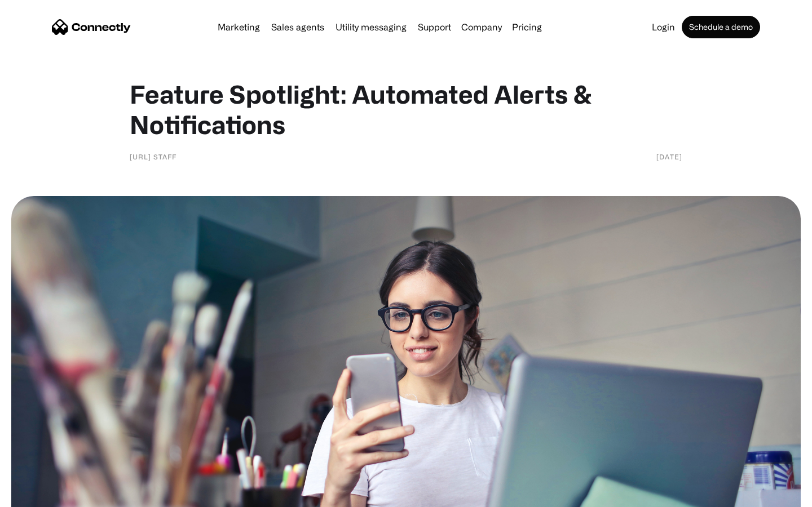  Describe the element at coordinates (721, 27) in the screenshot. I see `a: Schedule a demo` at that location.